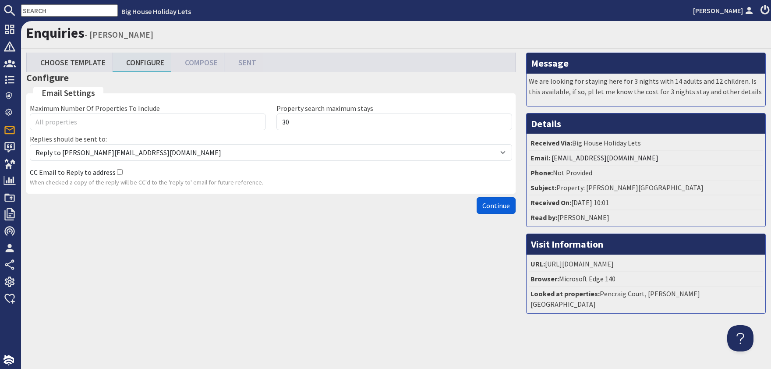 The image size is (771, 369). What do you see at coordinates (540, 158) in the screenshot?
I see `strong: Email:` at bounding box center [540, 158].